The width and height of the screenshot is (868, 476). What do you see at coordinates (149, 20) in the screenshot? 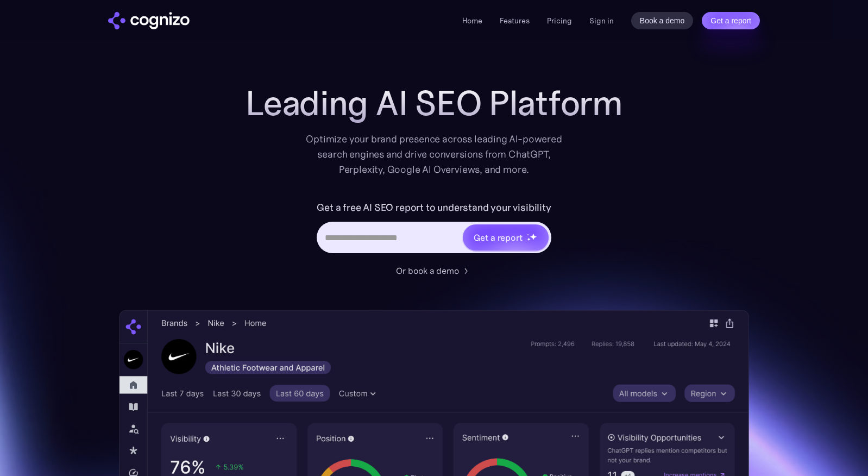
I see `a: home` at bounding box center [149, 20].